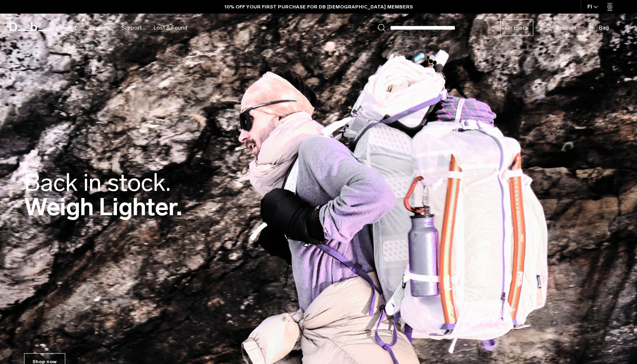 Image resolution: width=637 pixels, height=364 pixels. I want to click on a: Db Black, so click(516, 28).